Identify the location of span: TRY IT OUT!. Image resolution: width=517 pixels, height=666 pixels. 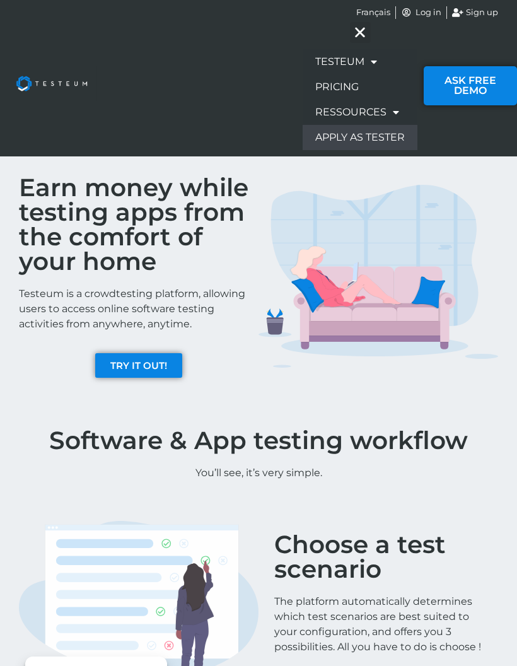
(139, 365).